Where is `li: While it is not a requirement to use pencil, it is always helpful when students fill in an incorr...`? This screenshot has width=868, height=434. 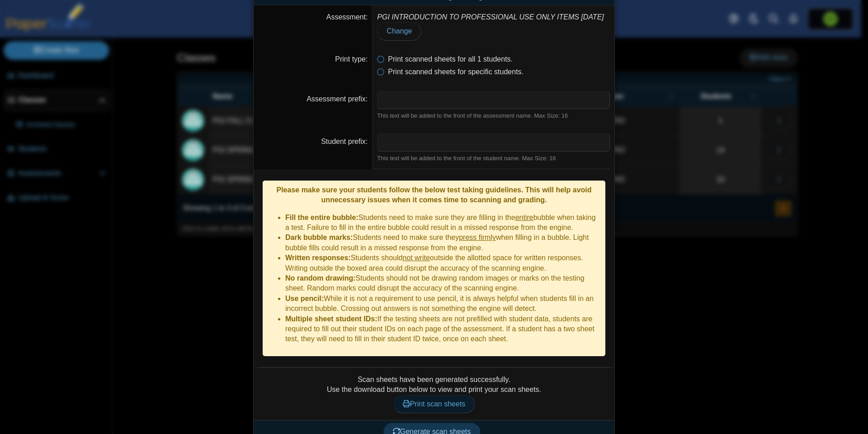 li: While it is not a requirement to use pencil, it is always helpful when students fill in an incorr... is located at coordinates (443, 303).